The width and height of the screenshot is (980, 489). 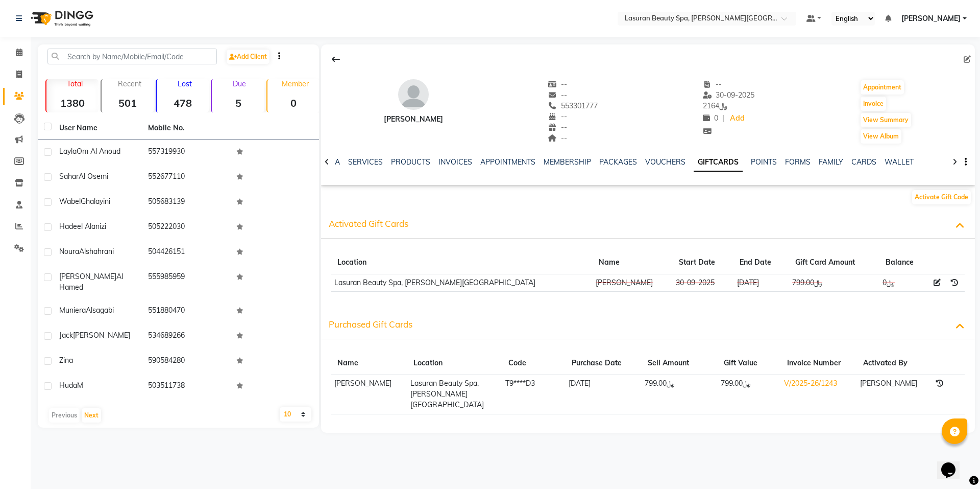 What do you see at coordinates (719, 162) in the screenshot?
I see `a: GIFTCARDS` at bounding box center [719, 162].